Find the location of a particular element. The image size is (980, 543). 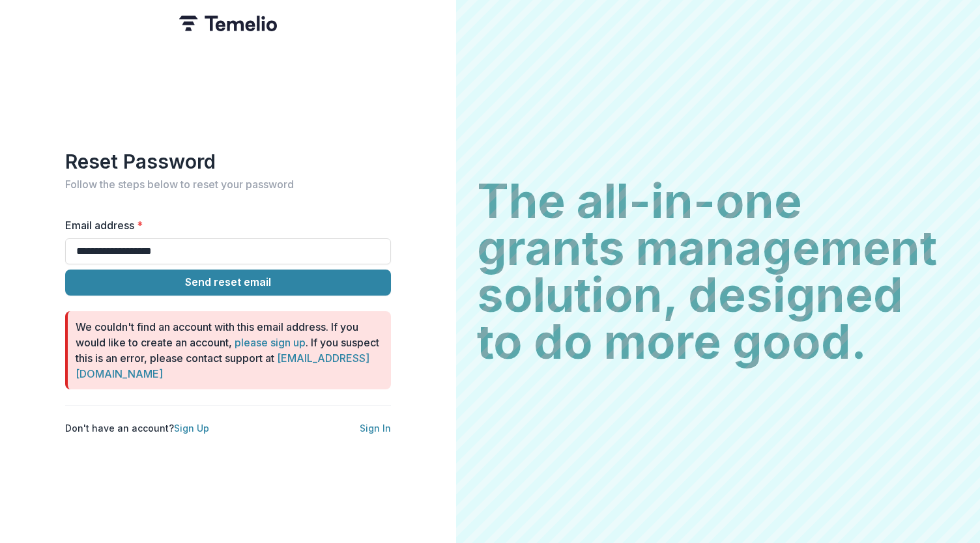

h2: Follow the steps below to reset your password is located at coordinates (228, 184).